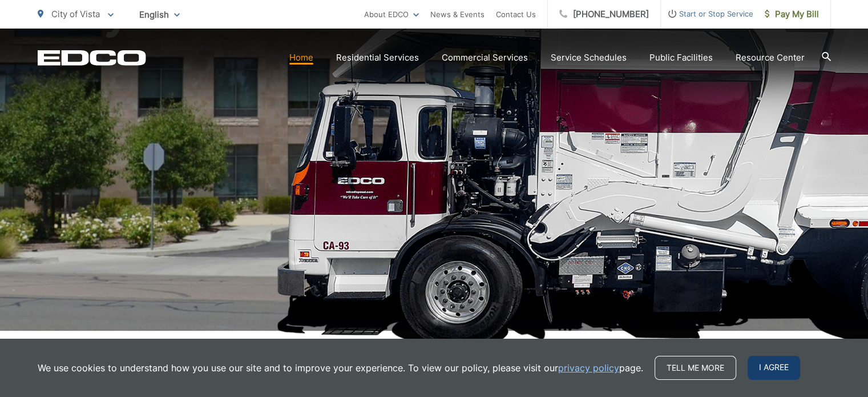  I want to click on a: Residential Services, so click(378, 58).